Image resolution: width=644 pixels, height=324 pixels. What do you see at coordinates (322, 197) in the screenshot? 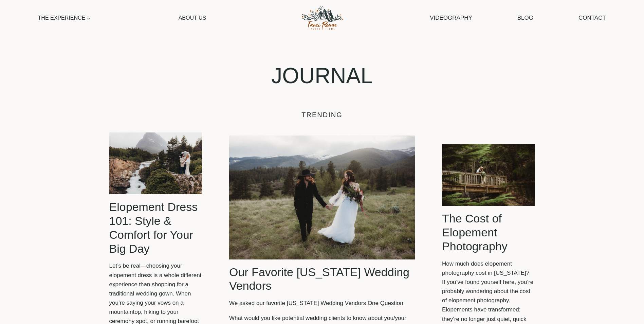
I see `img: Our Favorite Montana Wedding Vendors` at bounding box center [322, 197].